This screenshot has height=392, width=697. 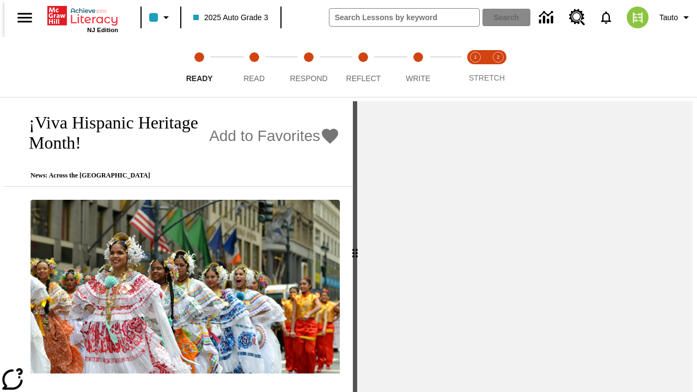 I want to click on span: Add to Favorites, so click(x=265, y=136).